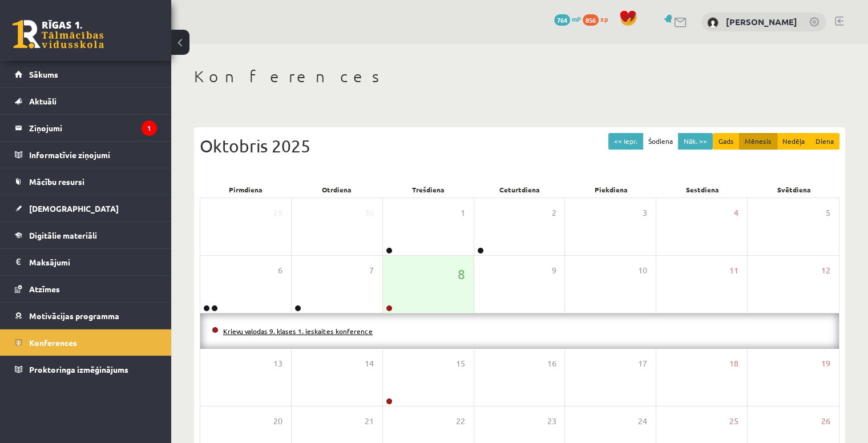 The width and height of the screenshot is (868, 443). I want to click on button: Gads, so click(725, 141).